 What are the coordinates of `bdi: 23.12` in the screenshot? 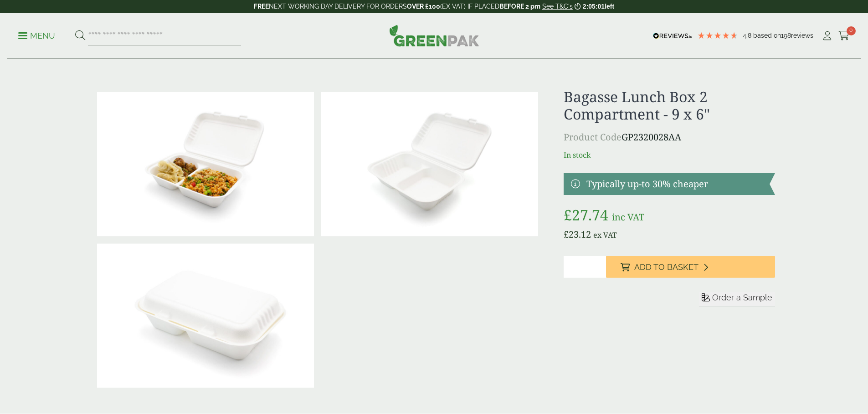 It's located at (577, 235).